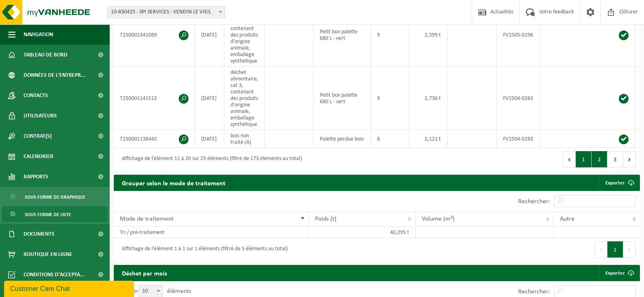 This screenshot has height=297, width=644. What do you see at coordinates (55, 75) in the screenshot?
I see `span: Données de l'entrepr...` at bounding box center [55, 75].